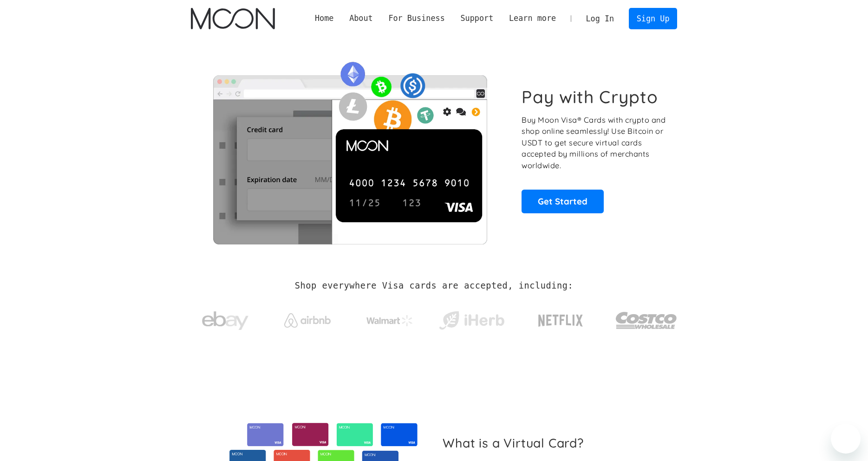  Describe the element at coordinates (471, 318) in the screenshot. I see `a: iHerb` at that location.